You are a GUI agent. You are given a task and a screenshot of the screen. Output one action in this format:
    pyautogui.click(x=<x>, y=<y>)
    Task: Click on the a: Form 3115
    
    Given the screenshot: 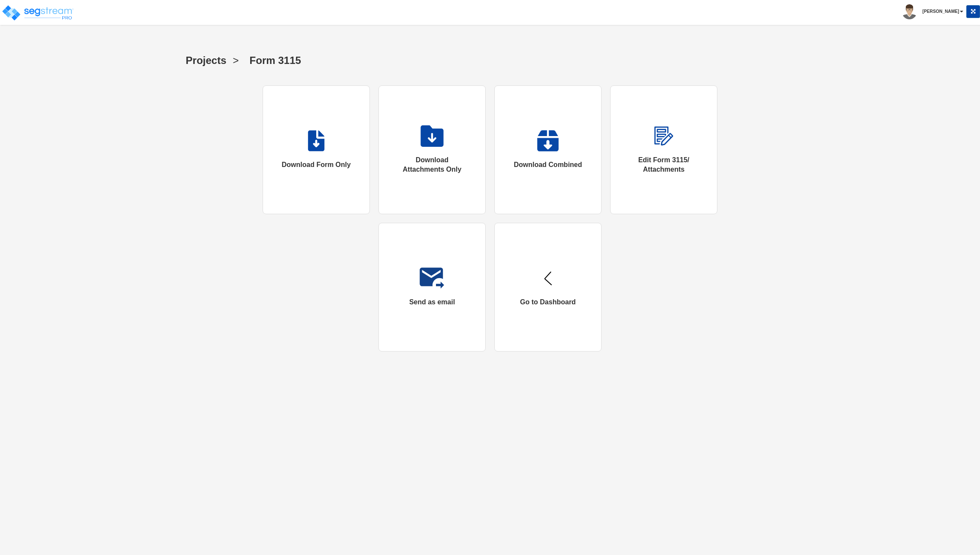 What is the action you would take?
    pyautogui.click(x=272, y=59)
    